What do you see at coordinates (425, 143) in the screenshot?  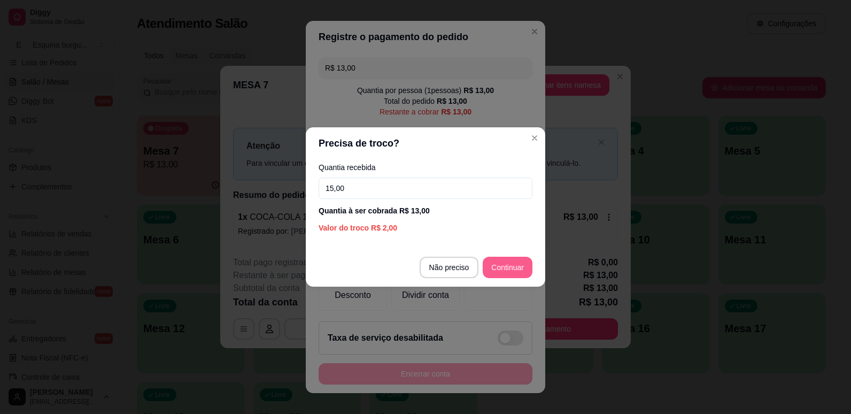 I see `header: Precisa de troco?` at bounding box center [425, 143].